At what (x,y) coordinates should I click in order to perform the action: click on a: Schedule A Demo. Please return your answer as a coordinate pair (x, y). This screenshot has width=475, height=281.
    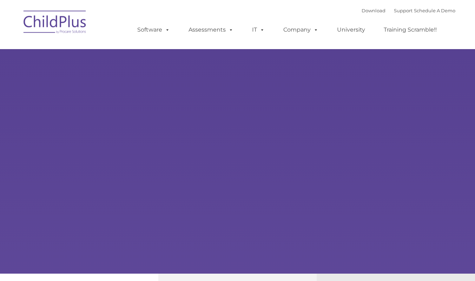
    Looking at the image, I should click on (434, 11).